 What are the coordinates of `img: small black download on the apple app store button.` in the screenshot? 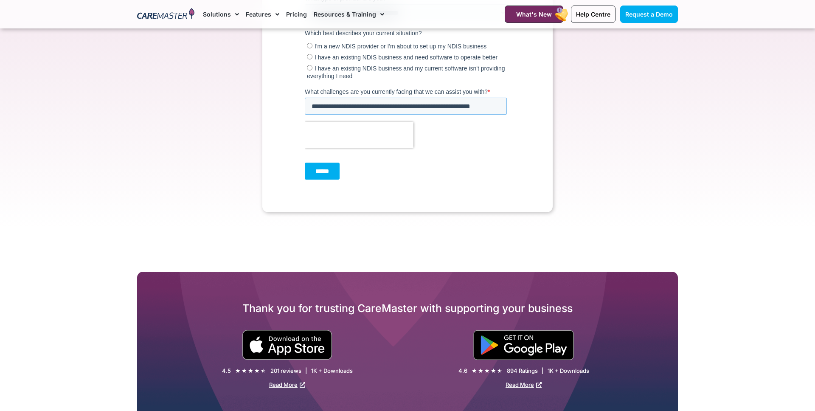 It's located at (287, 344).